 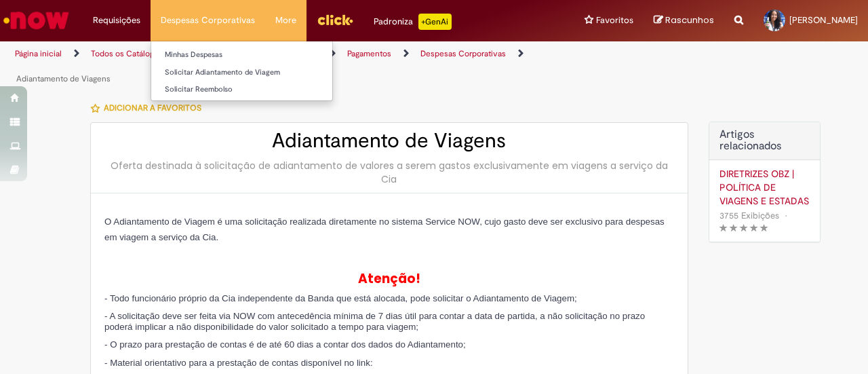 I want to click on div: DIRETRIZES OBZ | POLÍTICA DE VIAGENS E ESTADAS, so click(x=764, y=187).